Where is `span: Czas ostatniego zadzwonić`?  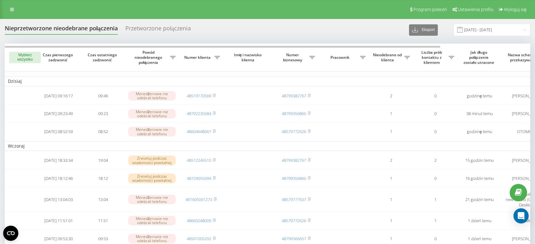 span: Czas ostatniego zadzwonić is located at coordinates (103, 57).